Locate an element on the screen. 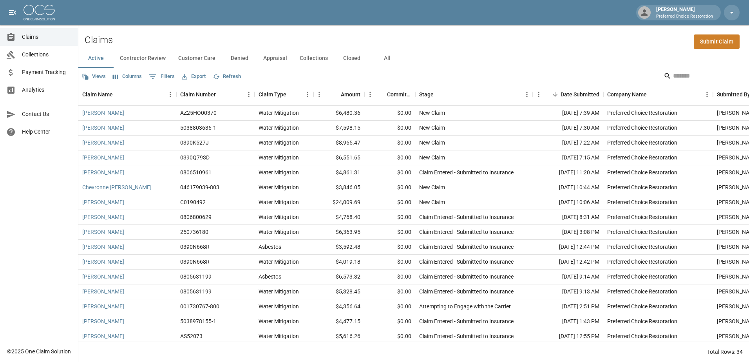 Image resolution: width=749 pixels, height=362 pixels. button: Customer Care is located at coordinates (197, 58).